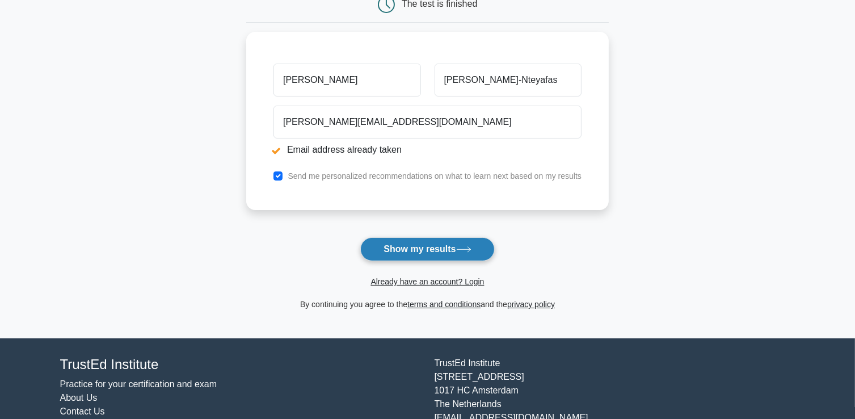 The image size is (855, 419). What do you see at coordinates (138, 383) in the screenshot?
I see `a: Practice for your certification and exam` at bounding box center [138, 383].